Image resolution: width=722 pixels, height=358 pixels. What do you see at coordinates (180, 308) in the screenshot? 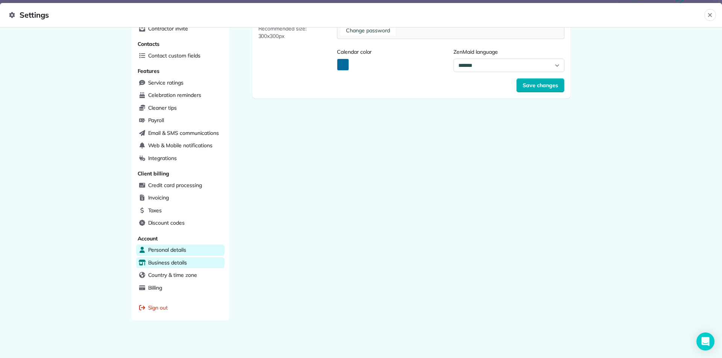
I see `a: Sign out` at bounding box center [180, 308].